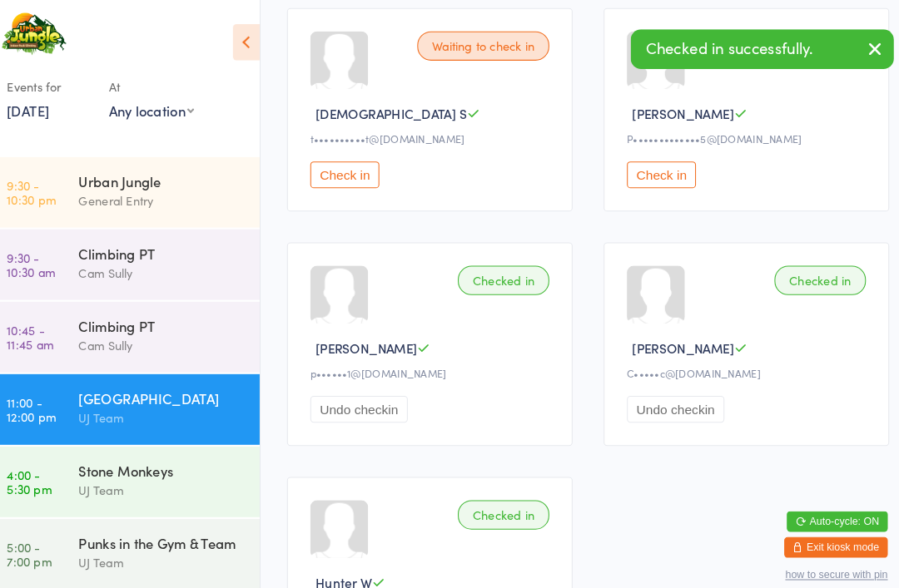 Image resolution: width=899 pixels, height=588 pixels. Describe the element at coordinates (45, 185) in the screenshot. I see `time: 9:30 - 10:30 pm` at that location.